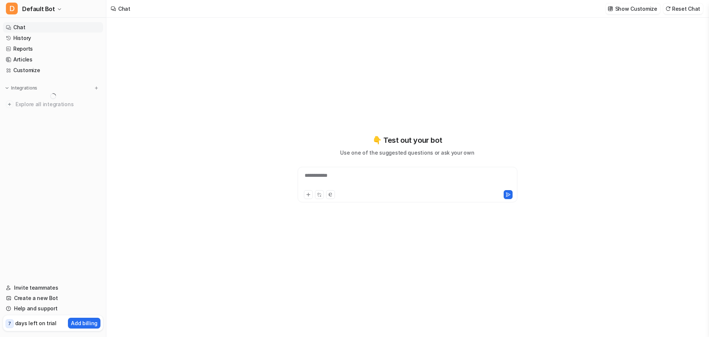 This screenshot has height=337, width=709. I want to click on a: Help and support, so click(53, 308).